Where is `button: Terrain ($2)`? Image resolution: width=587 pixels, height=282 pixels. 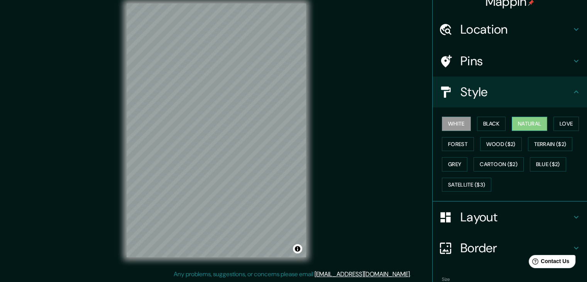 button: Terrain ($2) is located at coordinates (550, 144).